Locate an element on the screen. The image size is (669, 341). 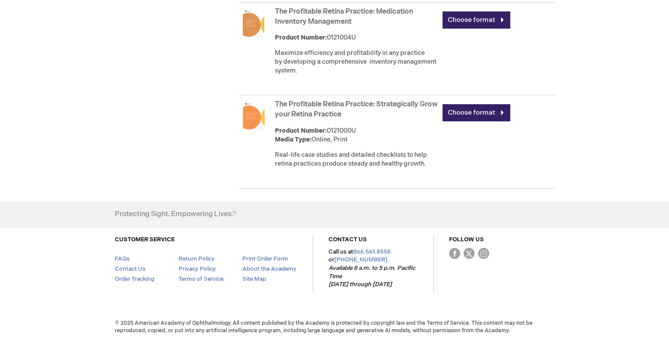
img: instagram is located at coordinates (483, 253).